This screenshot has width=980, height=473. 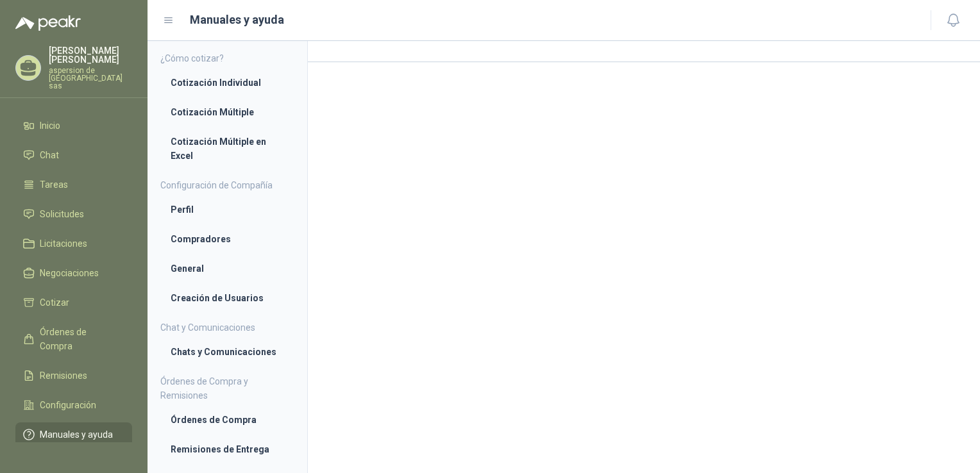 What do you see at coordinates (50, 155) in the screenshot?
I see `span: Chat` at bounding box center [50, 155].